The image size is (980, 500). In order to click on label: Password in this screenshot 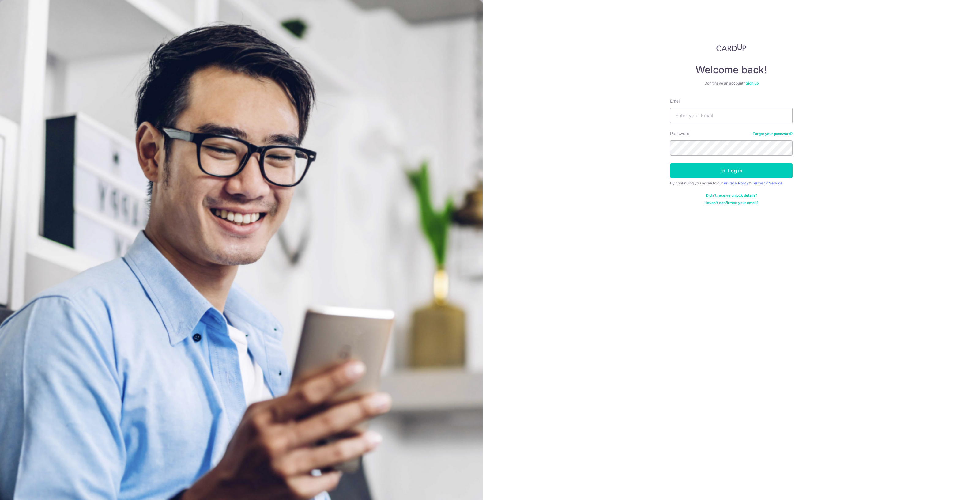, I will do `click(680, 134)`.